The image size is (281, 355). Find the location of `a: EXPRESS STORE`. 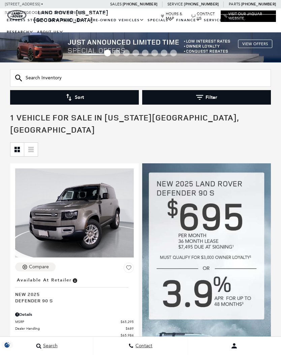

a: EXPRESS STORE is located at coordinates (26, 20).